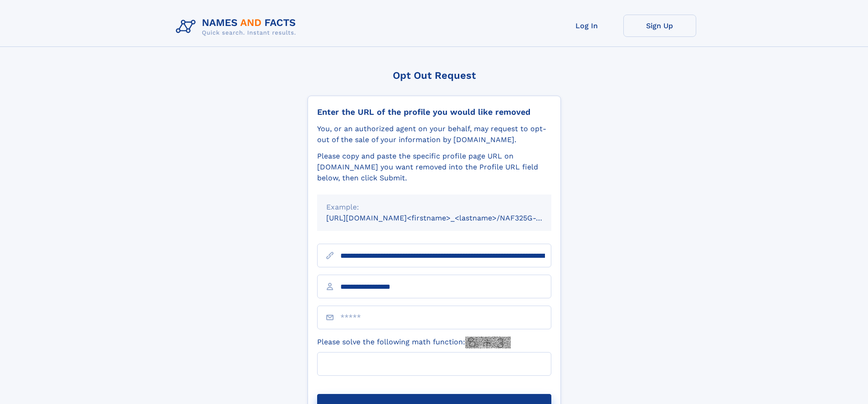 The width and height of the screenshot is (868, 404). I want to click on a: Sign Up, so click(659, 25).